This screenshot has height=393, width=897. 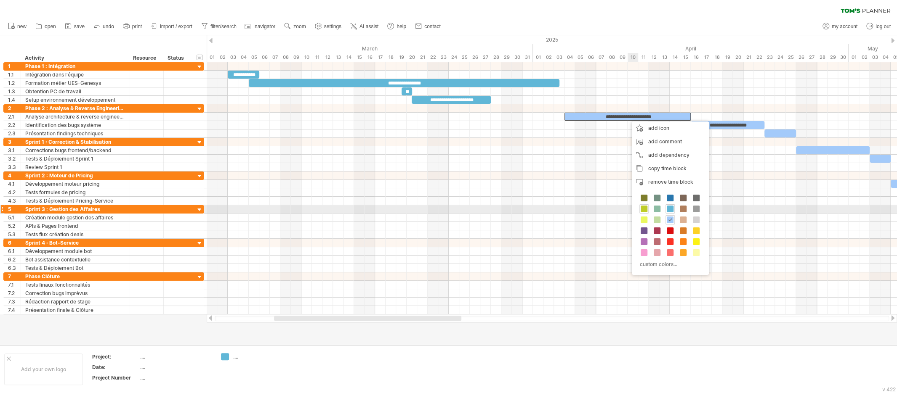 What do you see at coordinates (75, 27) in the screenshot?
I see `a: save` at bounding box center [75, 27].